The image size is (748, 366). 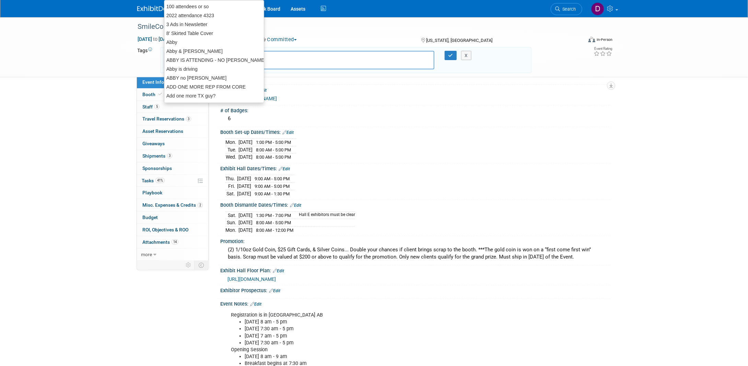 I want to click on span: 2, so click(x=200, y=205).